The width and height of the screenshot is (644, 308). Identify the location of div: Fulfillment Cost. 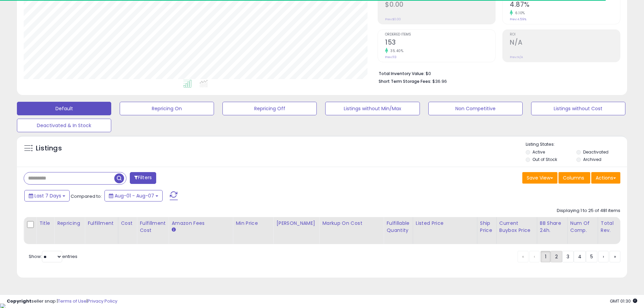
(152, 227).